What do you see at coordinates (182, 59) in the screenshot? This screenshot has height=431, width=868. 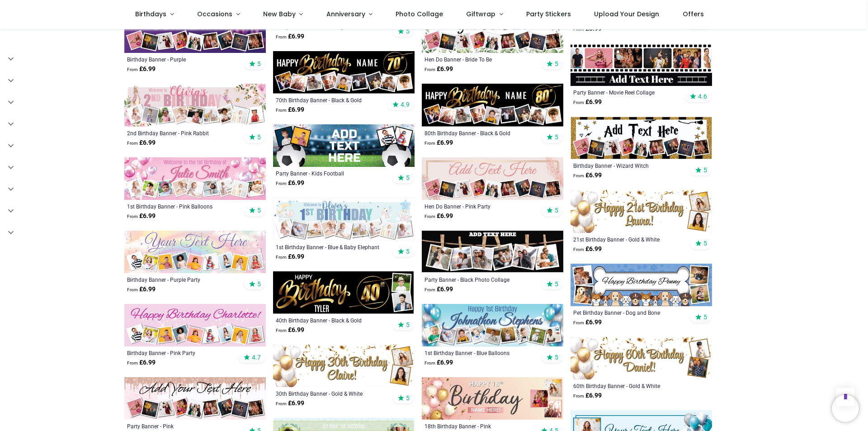 I see `div: Birthday Banner - Purple` at bounding box center [182, 59].